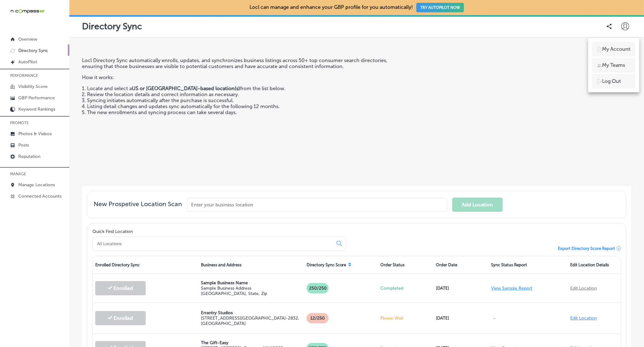 The image size is (644, 347). I want to click on p: My Teams, so click(613, 65).